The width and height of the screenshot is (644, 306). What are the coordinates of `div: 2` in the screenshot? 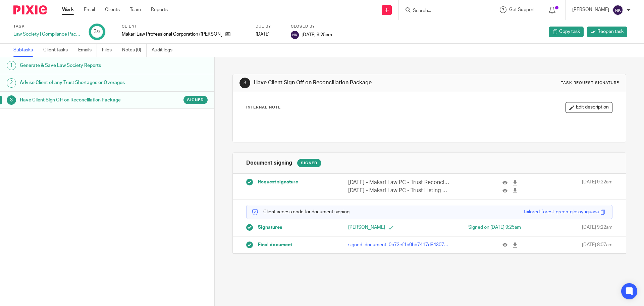 It's located at (11, 83).